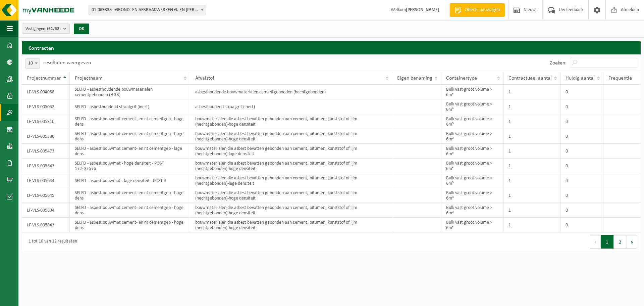 Image resolution: width=644 pixels, height=306 pixels. What do you see at coordinates (558, 63) in the screenshot?
I see `label: Zoeken:` at bounding box center [558, 63].